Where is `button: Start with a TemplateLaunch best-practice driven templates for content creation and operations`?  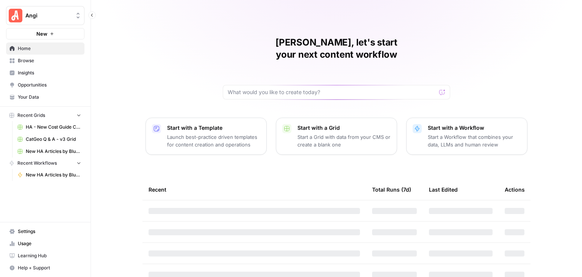 button: Start with a TemplateLaunch best-practice driven templates for content creation and operations is located at coordinates (206, 136).